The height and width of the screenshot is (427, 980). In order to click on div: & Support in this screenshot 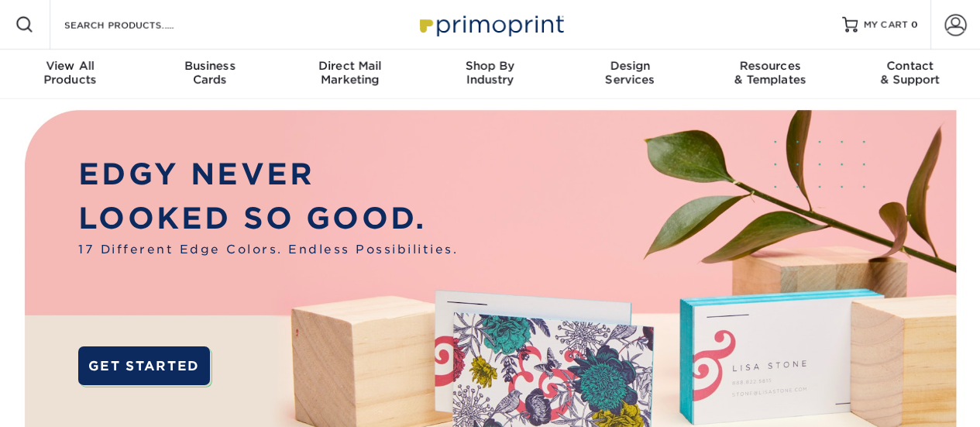, I will do `click(910, 73)`.